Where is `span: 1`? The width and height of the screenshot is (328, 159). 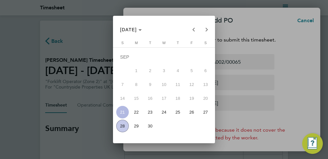
span: 1 is located at coordinates (136, 71).